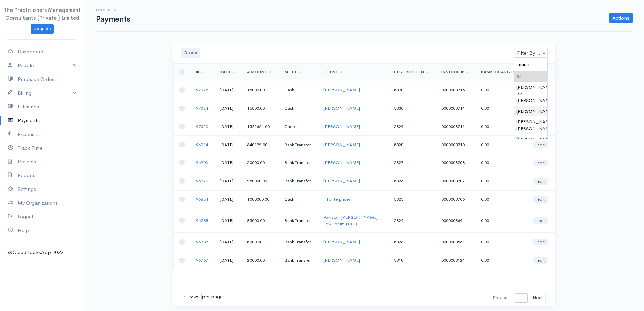 This screenshot has height=311, width=644. What do you see at coordinates (260, 144) in the screenshot?
I see `td: 340182.00` at bounding box center [260, 144].